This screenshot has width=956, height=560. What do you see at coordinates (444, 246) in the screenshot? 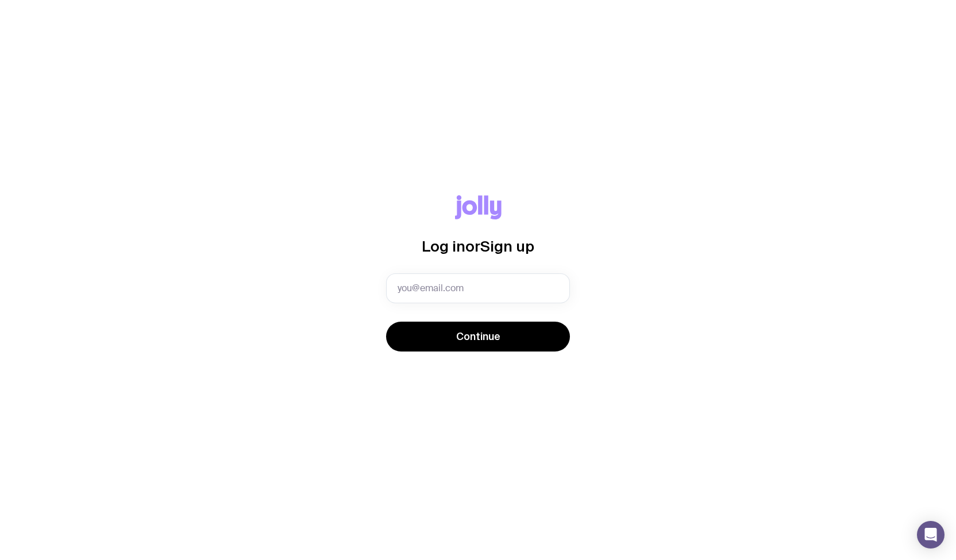
I see `span: Log in` at bounding box center [444, 246].